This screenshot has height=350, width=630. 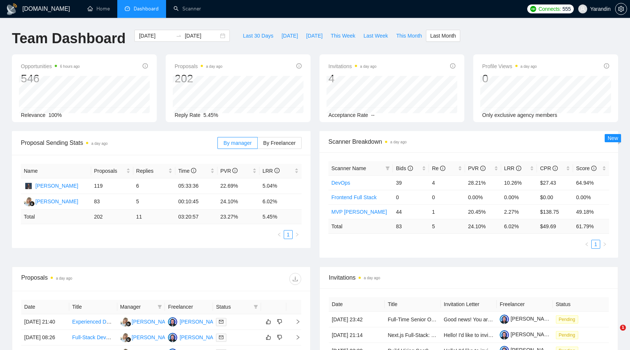 What do you see at coordinates (483, 182) in the screenshot?
I see `td: 28.21%` at bounding box center [483, 182].